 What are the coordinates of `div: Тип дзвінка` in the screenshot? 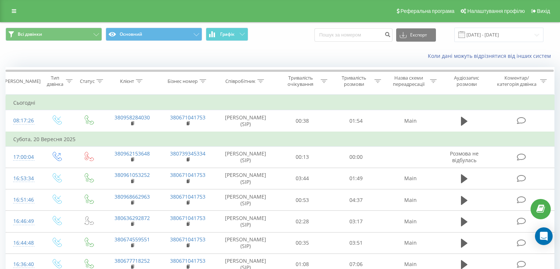 It's located at (55, 81).